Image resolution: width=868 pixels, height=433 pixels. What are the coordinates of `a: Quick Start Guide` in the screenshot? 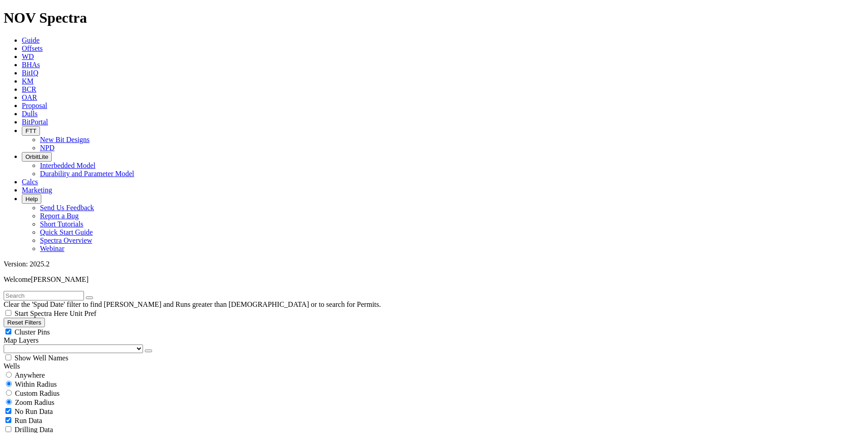 It's located at (66, 232).